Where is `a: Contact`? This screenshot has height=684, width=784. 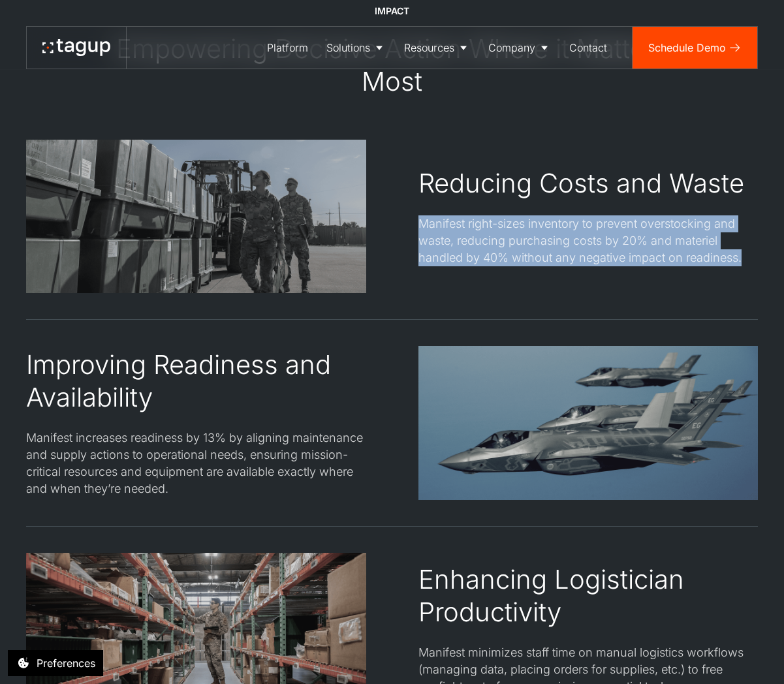
a: Contact is located at coordinates (588, 48).